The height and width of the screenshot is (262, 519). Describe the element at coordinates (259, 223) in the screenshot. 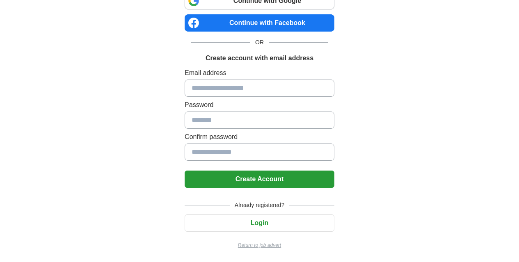

I see `button: Login` at that location.